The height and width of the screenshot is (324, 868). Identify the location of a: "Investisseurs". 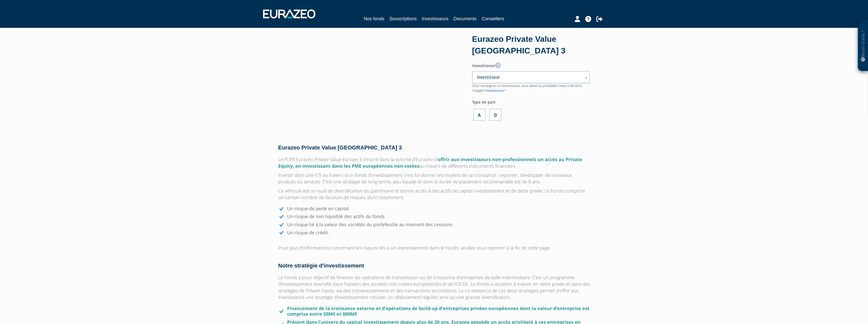
(495, 90).